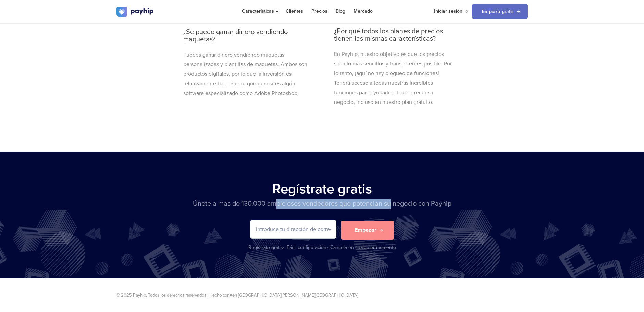  What do you see at coordinates (395, 78) in the screenshot?
I see `p: En Payhip, nuestro objetivo es que los precios sean lo más sencillos y transparentes posible. Por...` at bounding box center [395, 78].